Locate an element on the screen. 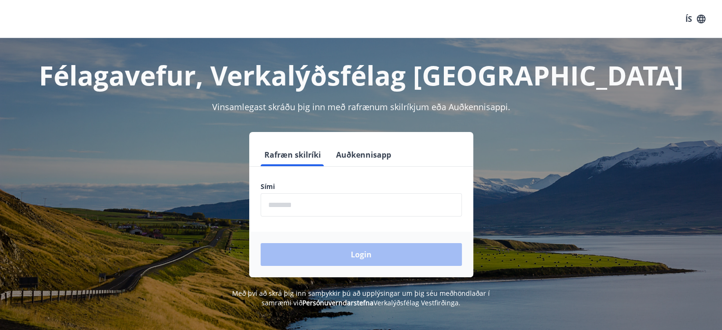 The image size is (722, 330). label: Sími is located at coordinates (361, 187).